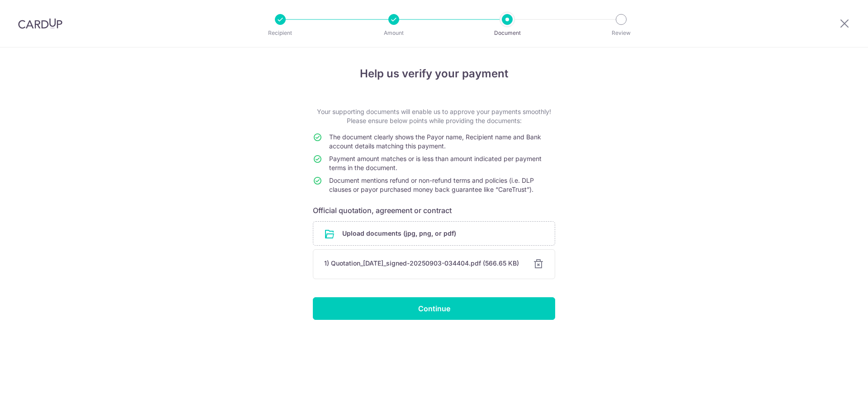 The image size is (868, 404). Describe the element at coordinates (434, 234) in the screenshot. I see `div: Upload documents (jpg, png, or pdf)` at that location.